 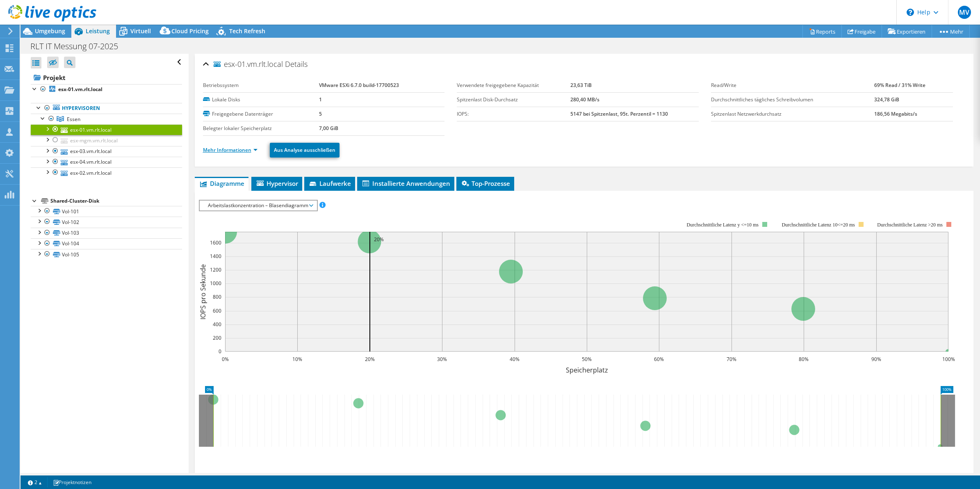 I want to click on label: Spitzenlast Netzwerkdurchsatz, so click(x=793, y=114).